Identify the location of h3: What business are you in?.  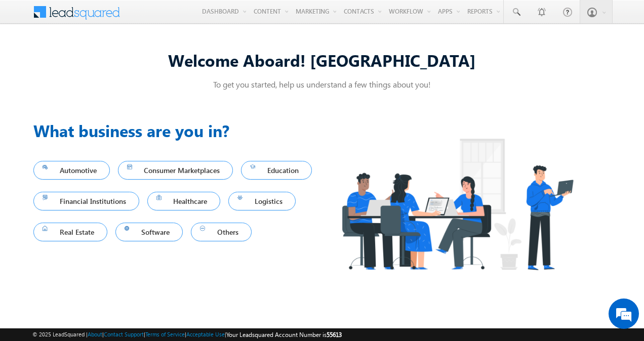
(178, 130).